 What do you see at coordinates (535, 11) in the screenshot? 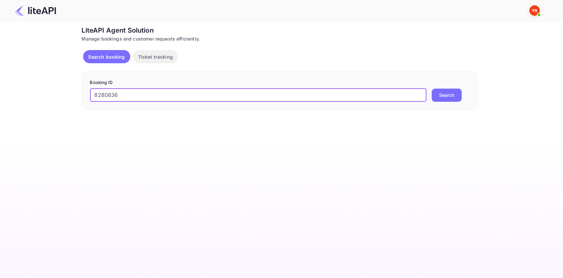
I see `img: Yandex Support` at bounding box center [535, 11].